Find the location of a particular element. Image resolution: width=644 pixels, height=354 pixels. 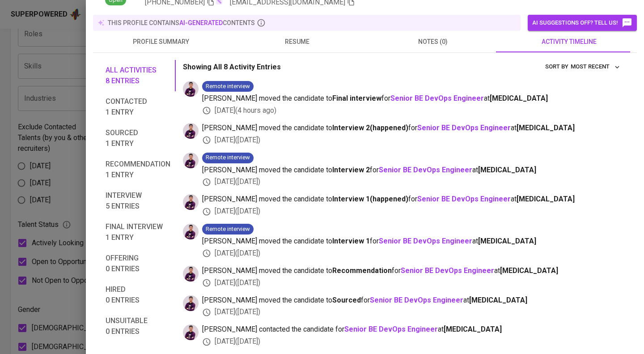

b: Recommendation is located at coordinates (362, 270).